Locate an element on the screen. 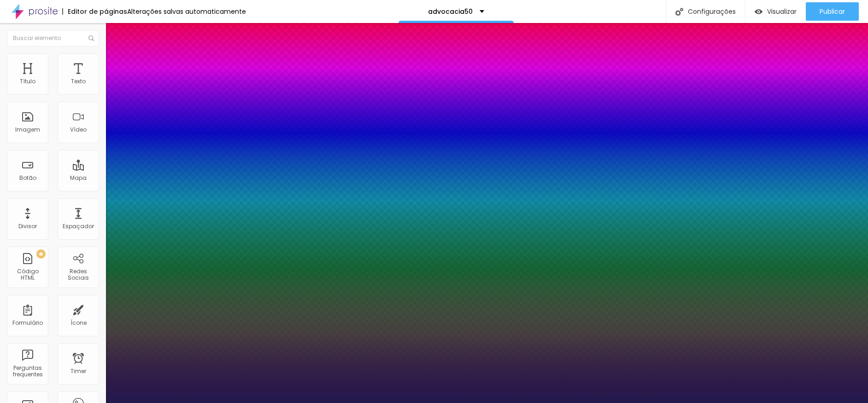 This screenshot has height=403, width=868. button: Publicar is located at coordinates (832, 11).